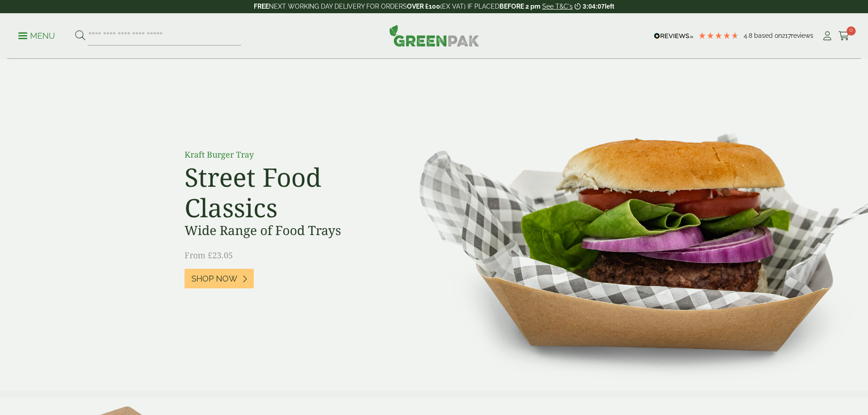 The width and height of the screenshot is (868, 415). What do you see at coordinates (219, 278) in the screenshot?
I see `a: Shop Now` at bounding box center [219, 278].